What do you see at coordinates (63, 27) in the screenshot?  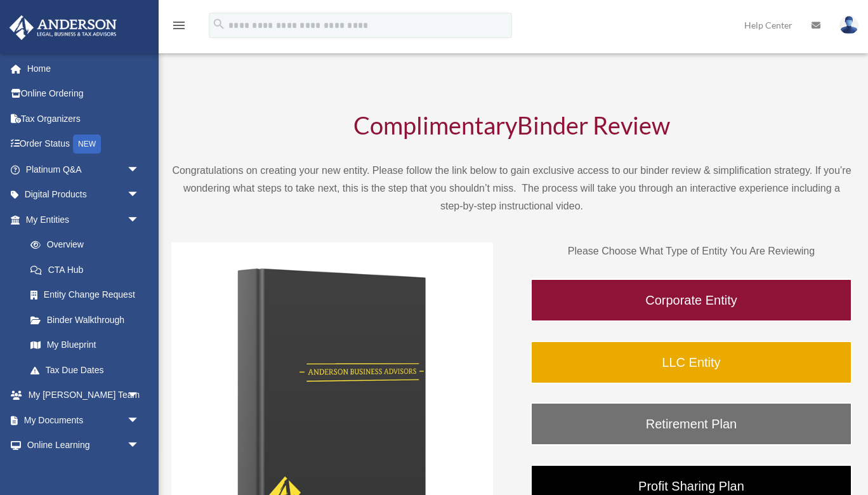 I see `img: Anderson Advisors Platinum Portal` at bounding box center [63, 27].